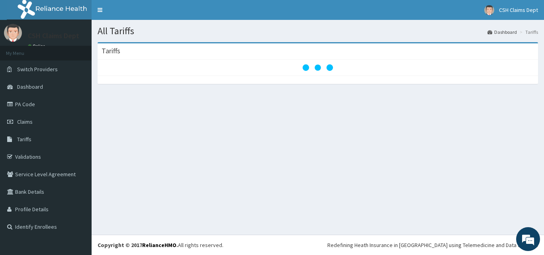 The image size is (544, 255). I want to click on span: CSH Claims Dept, so click(519, 10).